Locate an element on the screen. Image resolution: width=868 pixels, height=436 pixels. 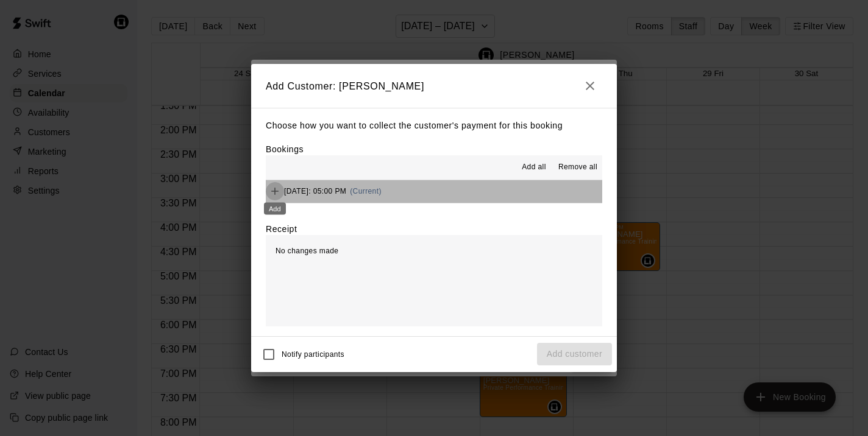
span: Add is located at coordinates (275, 191).